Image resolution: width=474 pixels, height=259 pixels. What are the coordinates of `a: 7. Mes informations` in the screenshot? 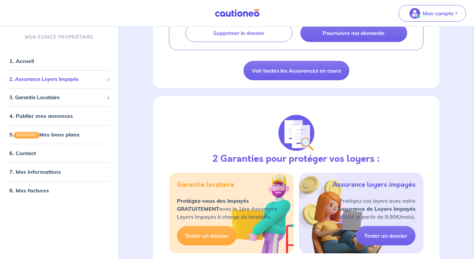 It's located at (35, 172).